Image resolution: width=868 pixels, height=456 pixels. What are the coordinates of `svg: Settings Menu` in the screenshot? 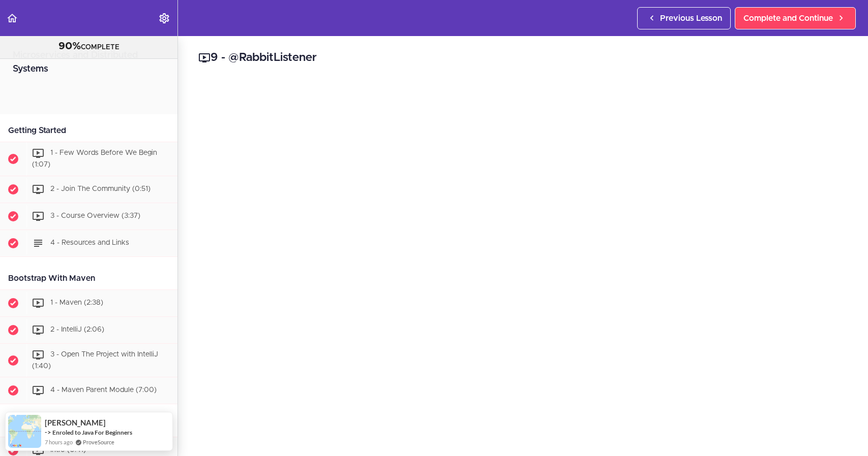 It's located at (164, 18).